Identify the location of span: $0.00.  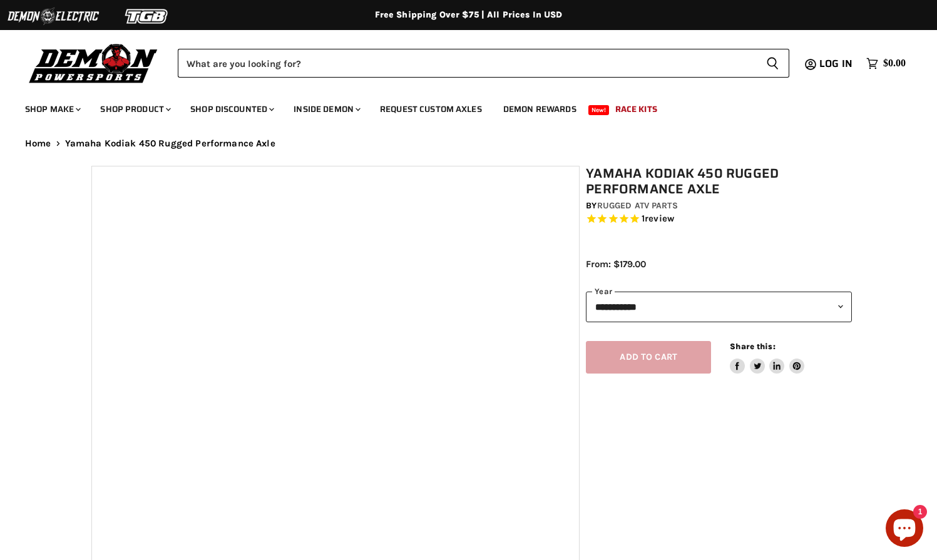
(894, 63).